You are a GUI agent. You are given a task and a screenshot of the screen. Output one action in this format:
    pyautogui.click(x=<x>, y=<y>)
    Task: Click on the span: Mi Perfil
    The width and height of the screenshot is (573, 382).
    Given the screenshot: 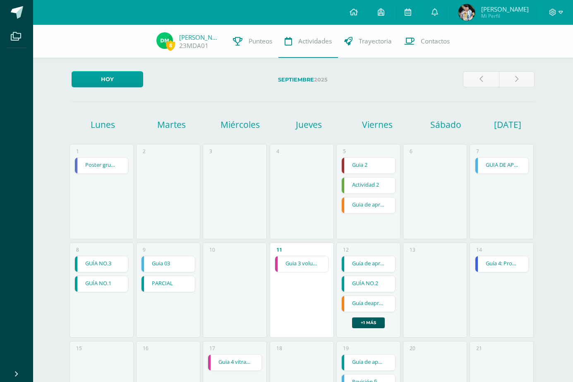 What is the action you would take?
    pyautogui.click(x=505, y=16)
    